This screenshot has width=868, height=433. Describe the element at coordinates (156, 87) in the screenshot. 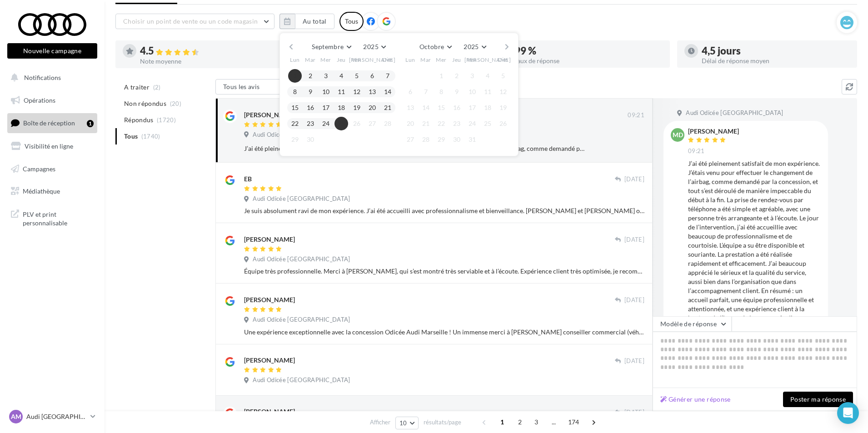

I see `span: (2)` at that location.